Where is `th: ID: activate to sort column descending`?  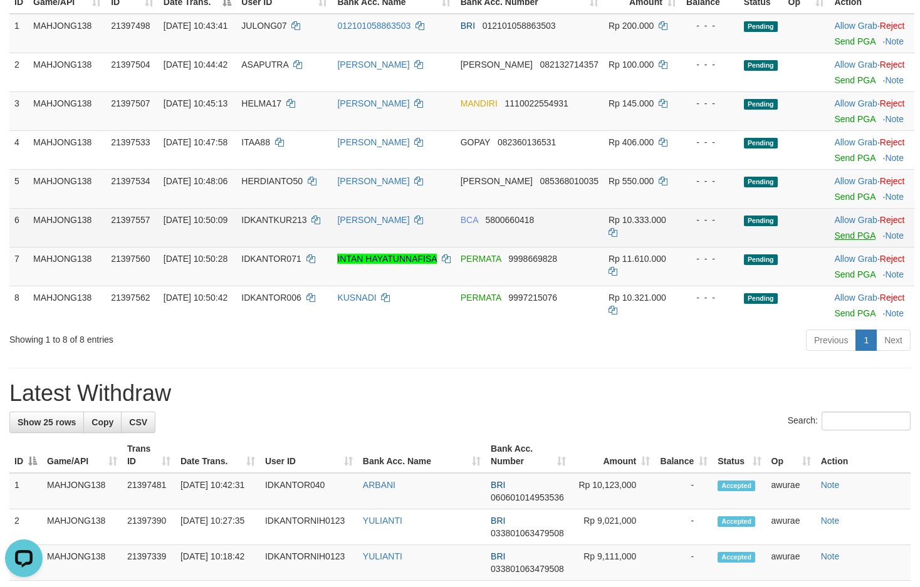 th: ID: activate to sort column descending is located at coordinates (26, 455).